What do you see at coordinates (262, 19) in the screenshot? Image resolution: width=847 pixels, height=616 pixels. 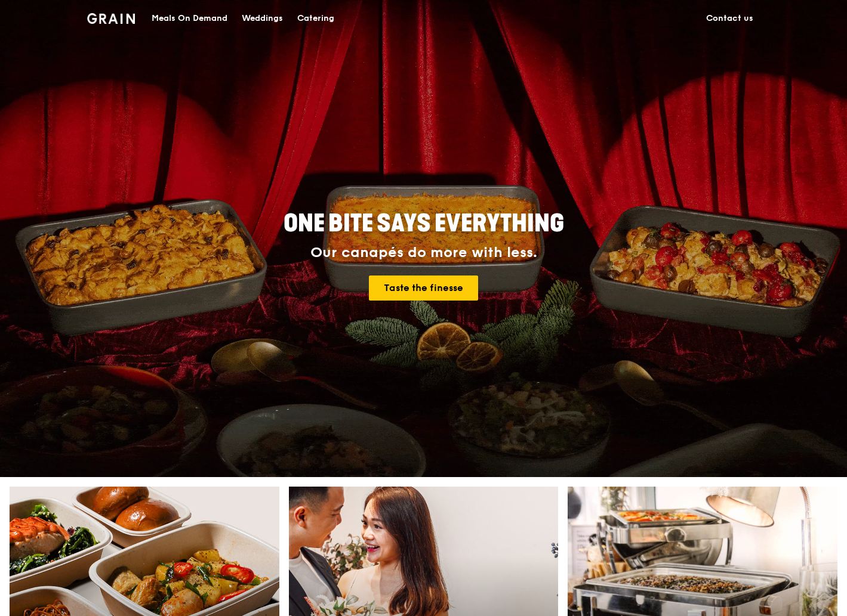 I see `a: Weddings` at bounding box center [262, 19].